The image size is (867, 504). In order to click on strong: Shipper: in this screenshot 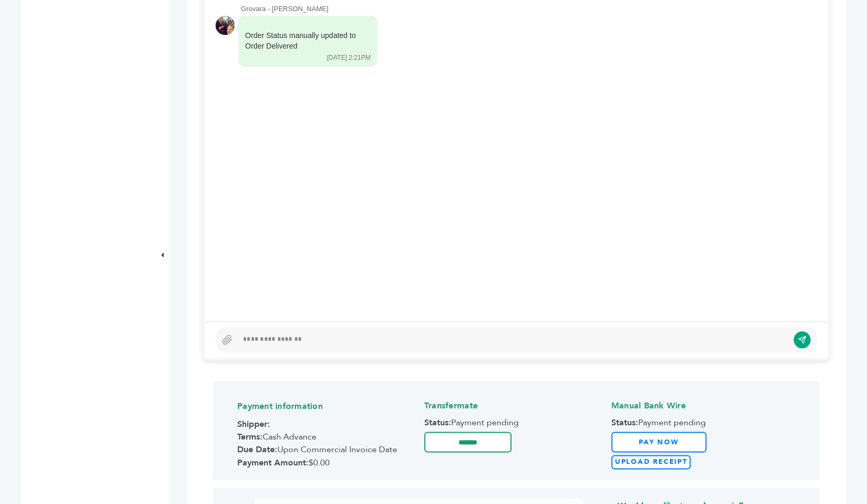, I will do `click(254, 424)`.